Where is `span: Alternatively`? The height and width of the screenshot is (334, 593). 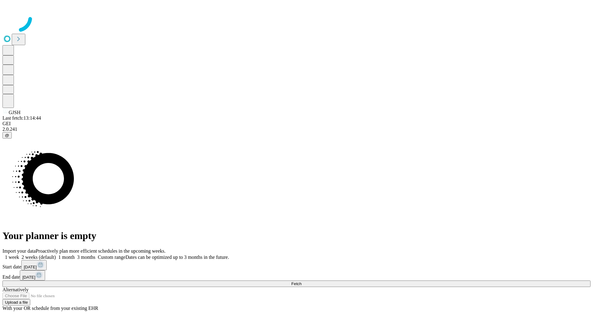 span: Alternatively is located at coordinates (15, 289).